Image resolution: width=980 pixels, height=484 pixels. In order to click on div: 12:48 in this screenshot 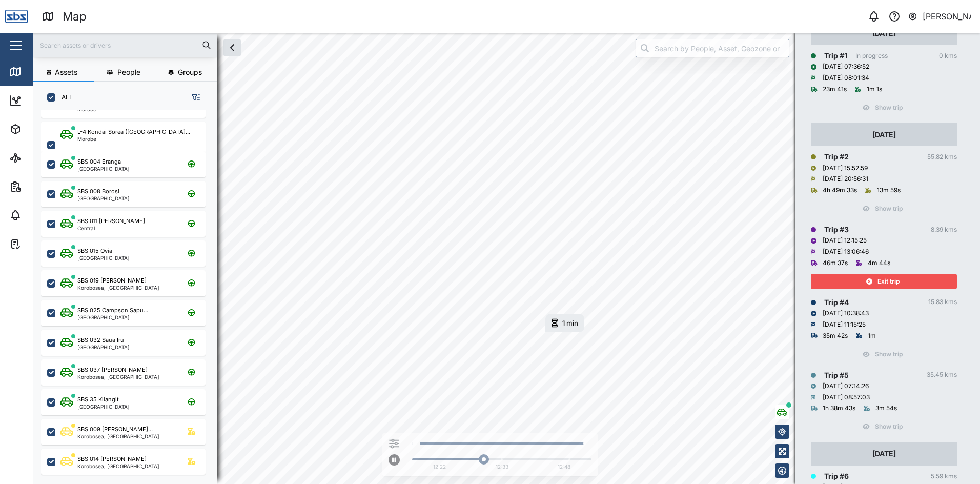, I will do `click(564, 467)`.